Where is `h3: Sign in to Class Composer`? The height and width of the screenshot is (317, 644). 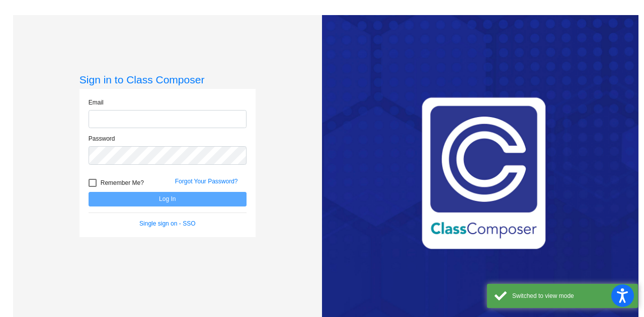
h3: Sign in to Class Composer is located at coordinates (168, 79).